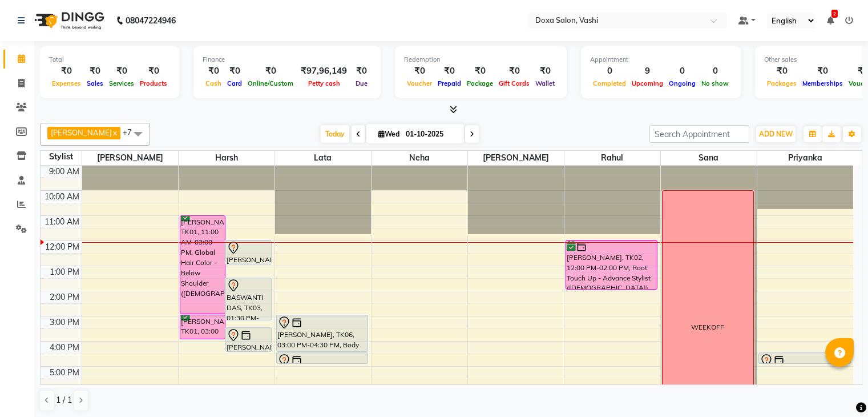  Describe the element at coordinates (213, 83) in the screenshot. I see `span: Cash` at that location.